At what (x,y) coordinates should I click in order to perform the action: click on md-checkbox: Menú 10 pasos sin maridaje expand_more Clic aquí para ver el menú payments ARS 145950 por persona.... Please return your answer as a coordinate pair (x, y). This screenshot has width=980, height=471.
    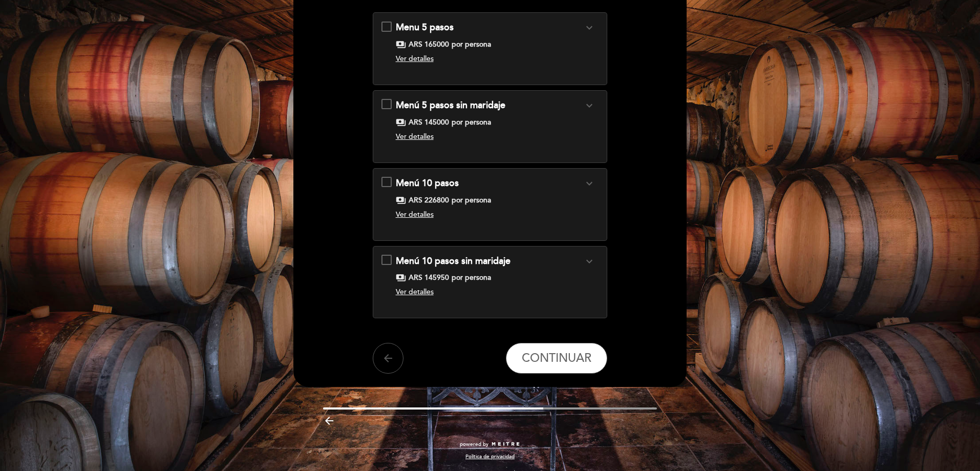
    Looking at the image, I should click on (490, 278).